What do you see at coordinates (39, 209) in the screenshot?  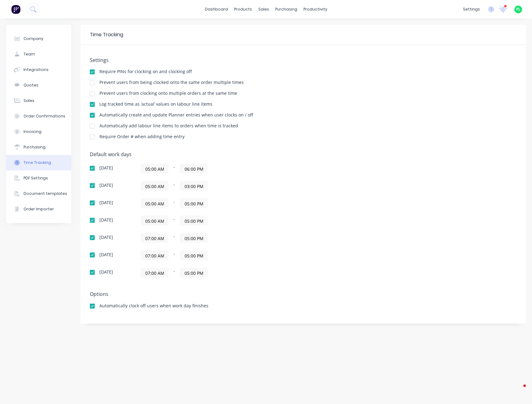 I see `div: Order Importer` at bounding box center [39, 209].